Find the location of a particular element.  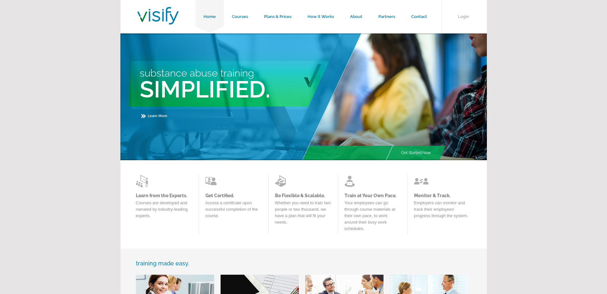

a: Learn from the Experts. is located at coordinates (164, 196).